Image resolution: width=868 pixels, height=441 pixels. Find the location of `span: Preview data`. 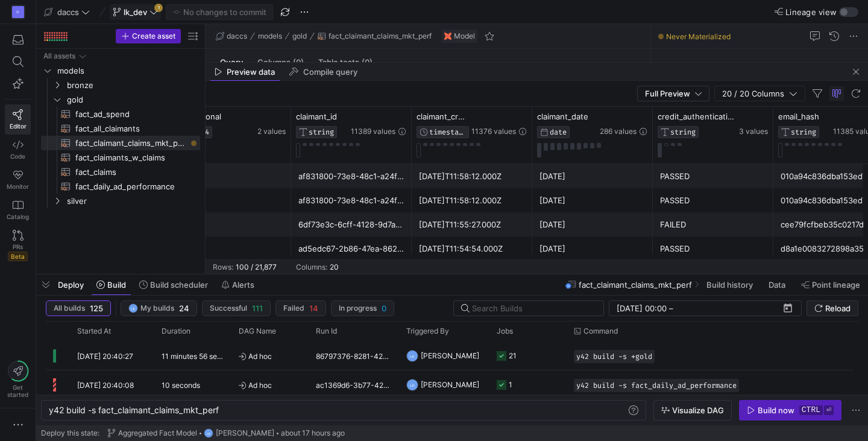

span: Preview data is located at coordinates (251, 72).